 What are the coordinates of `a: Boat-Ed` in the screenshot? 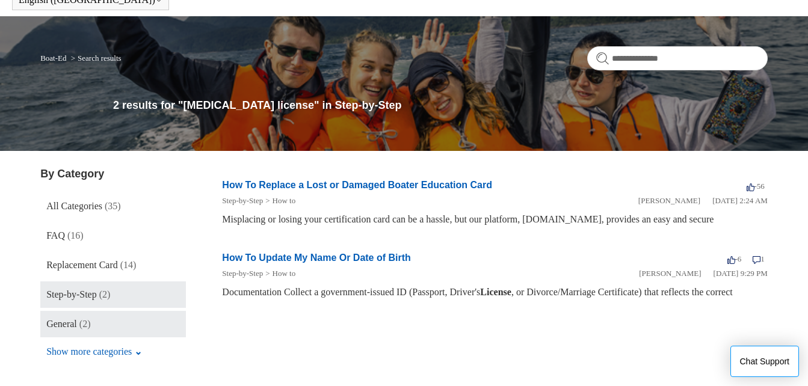 It's located at (53, 58).